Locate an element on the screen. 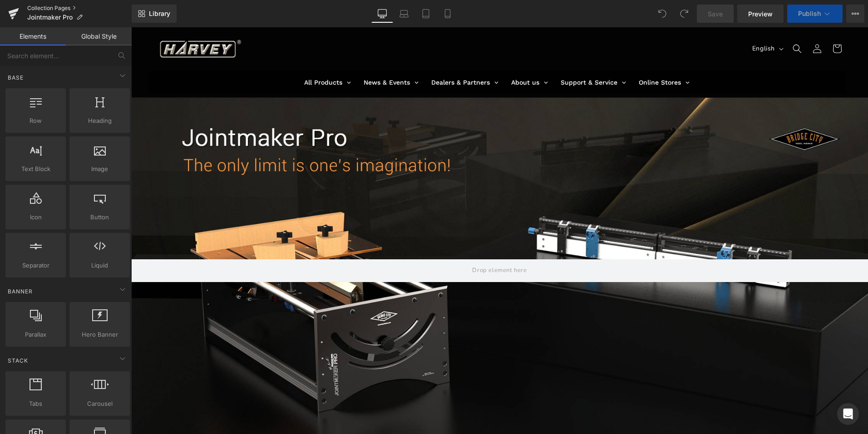  a: Laptop is located at coordinates (404, 14).